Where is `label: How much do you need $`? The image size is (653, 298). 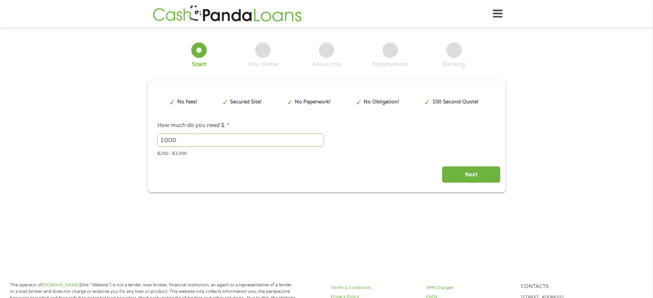 label: How much do you need $ is located at coordinates (193, 125).